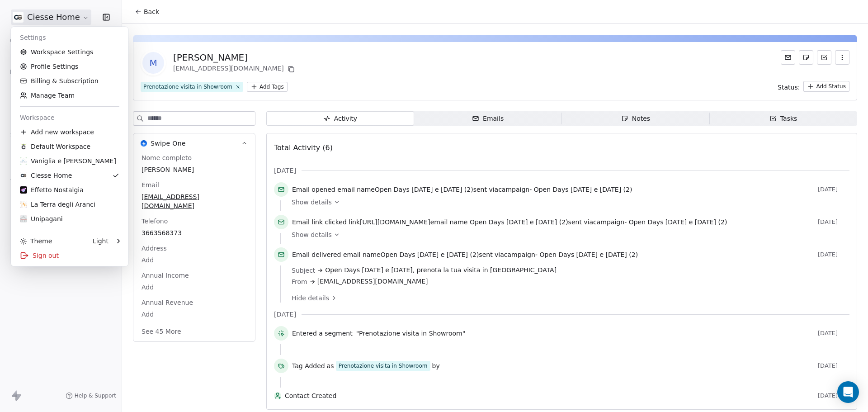  I want to click on img: 351325938_518661927012019_7138102077346707588_n.png, so click(24, 205).